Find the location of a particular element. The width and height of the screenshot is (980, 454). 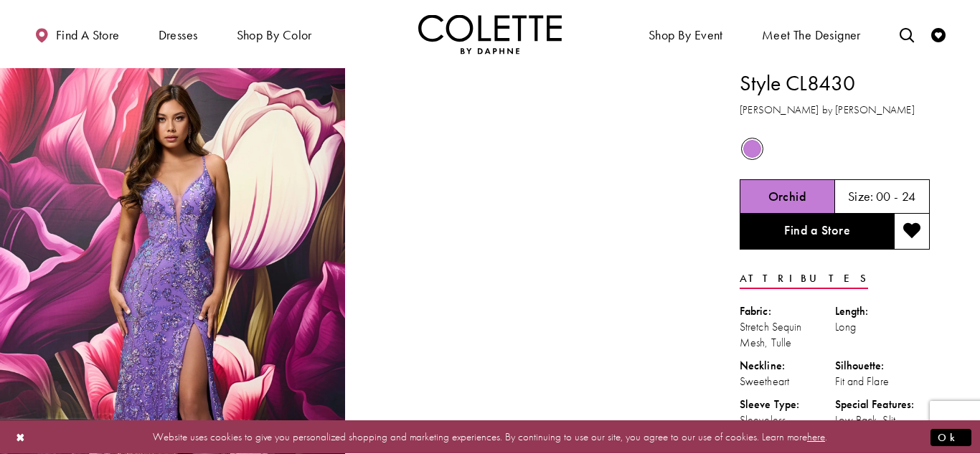

div: Fabric: is located at coordinates (787, 312).